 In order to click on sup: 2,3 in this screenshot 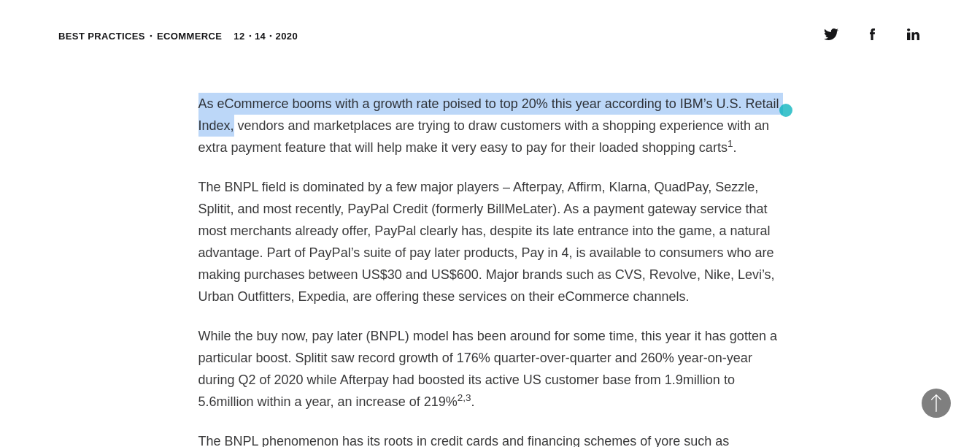, I will do `click(464, 397)`.